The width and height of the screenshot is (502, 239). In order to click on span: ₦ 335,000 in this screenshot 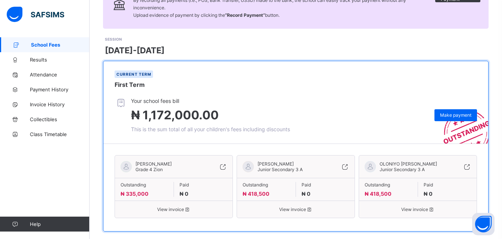, I will do `click(134, 194)`.